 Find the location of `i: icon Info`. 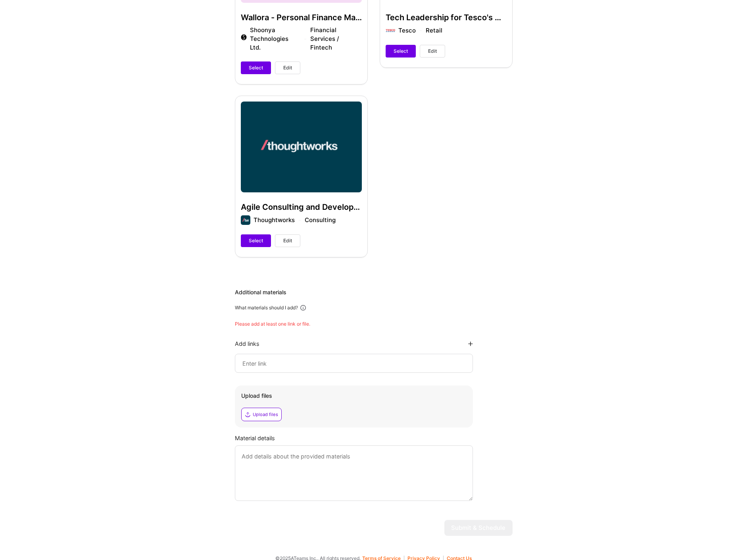

i: icon Info is located at coordinates (303, 308).